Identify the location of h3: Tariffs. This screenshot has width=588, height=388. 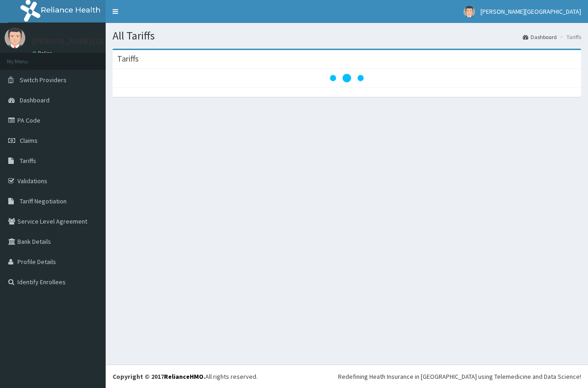
(127, 59).